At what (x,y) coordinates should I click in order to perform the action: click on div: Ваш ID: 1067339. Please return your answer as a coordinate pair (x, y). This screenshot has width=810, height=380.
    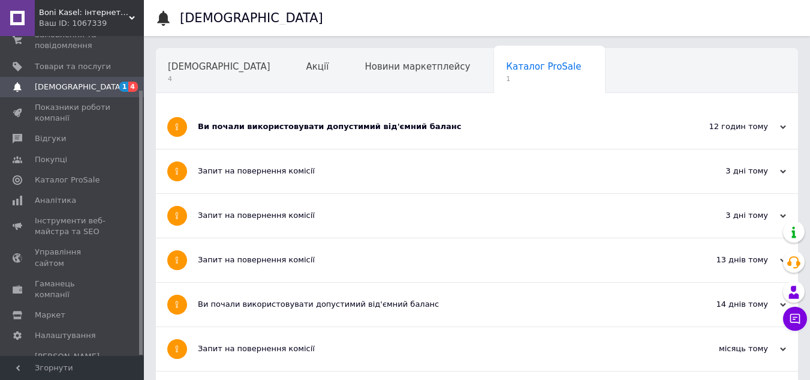
    Looking at the image, I should click on (91, 23).